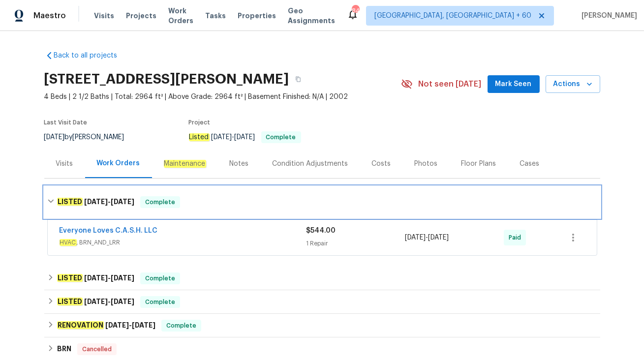 The width and height of the screenshot is (644, 363). Describe the element at coordinates (356, 11) in the screenshot. I see `div: 842` at that location.